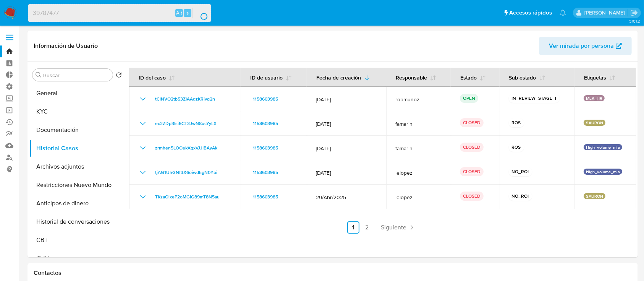  I want to click on button: Documentación, so click(77, 130).